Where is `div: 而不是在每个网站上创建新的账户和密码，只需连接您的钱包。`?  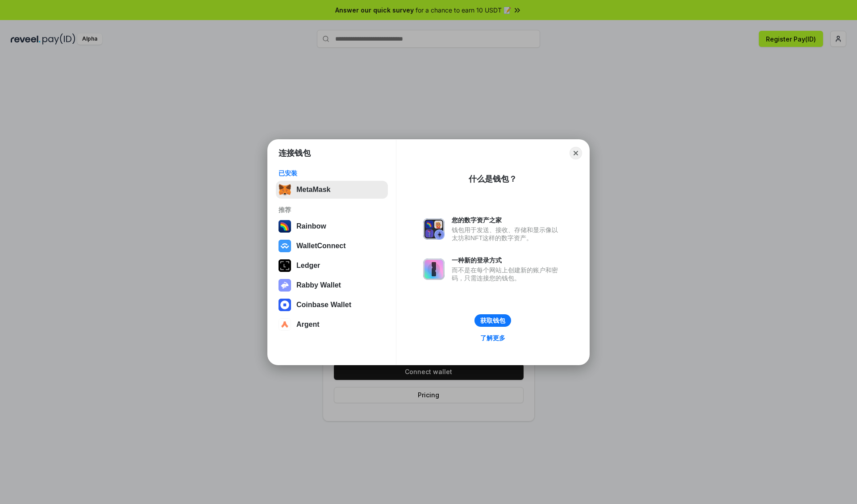
div: 而不是在每个网站上创建新的账户和密码，只需连接您的钱包。 is located at coordinates (507, 274).